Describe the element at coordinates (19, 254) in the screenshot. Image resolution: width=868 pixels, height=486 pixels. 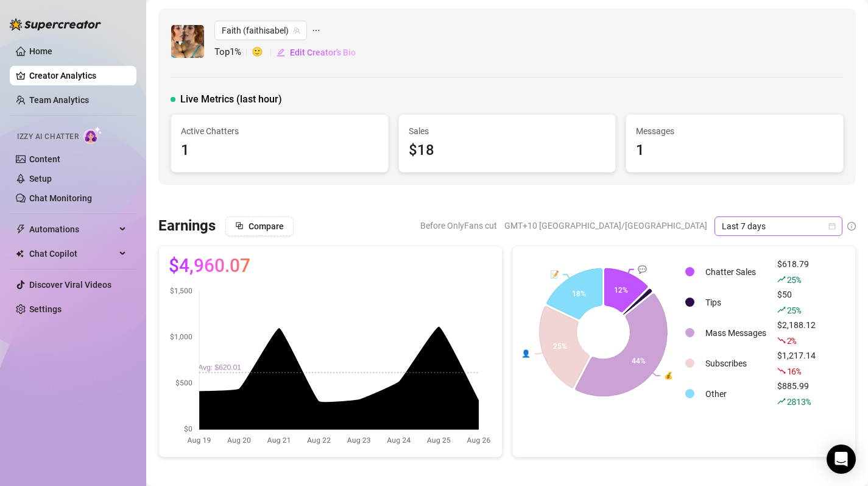
I see `img: Chat Copilot` at that location.